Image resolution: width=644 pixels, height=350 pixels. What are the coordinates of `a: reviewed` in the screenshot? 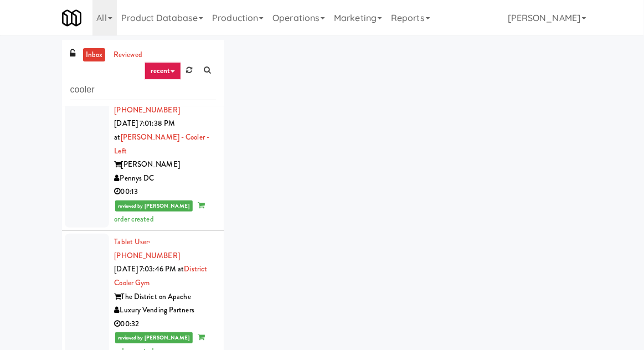 It's located at (128, 55).